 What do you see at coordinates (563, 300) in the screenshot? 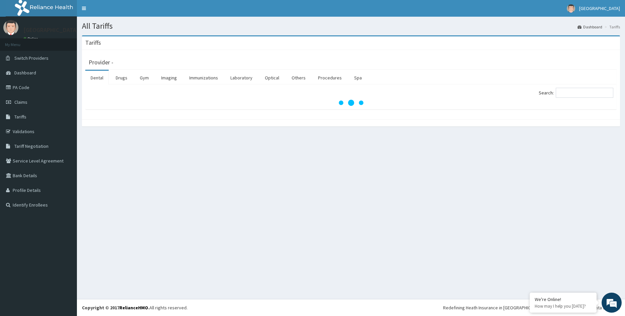
I see `div: We're Online!` at bounding box center [563, 300].